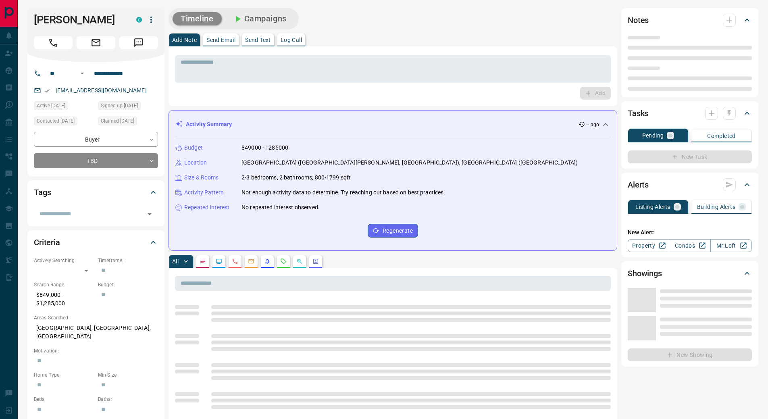 The image size is (768, 419). I want to click on button: Timeline, so click(197, 19).